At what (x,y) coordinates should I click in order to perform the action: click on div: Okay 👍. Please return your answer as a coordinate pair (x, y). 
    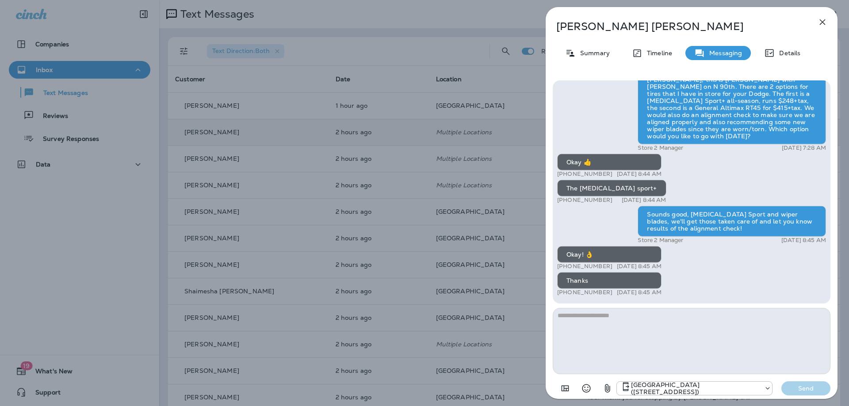
    Looking at the image, I should click on (609, 162).